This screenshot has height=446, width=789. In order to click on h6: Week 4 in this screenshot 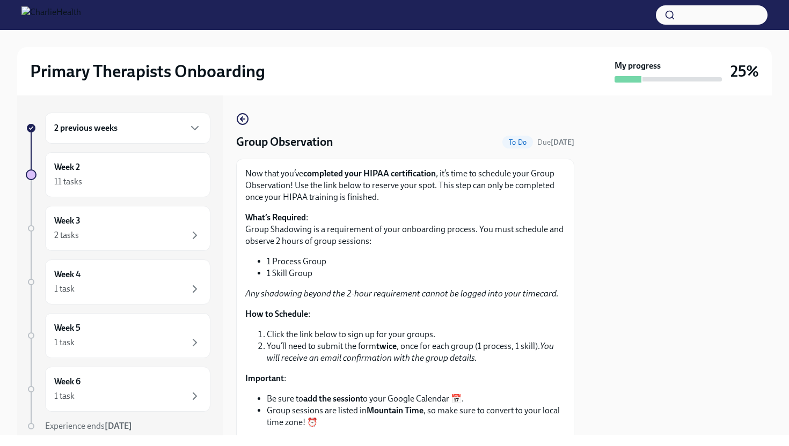, I will do `click(67, 275)`.